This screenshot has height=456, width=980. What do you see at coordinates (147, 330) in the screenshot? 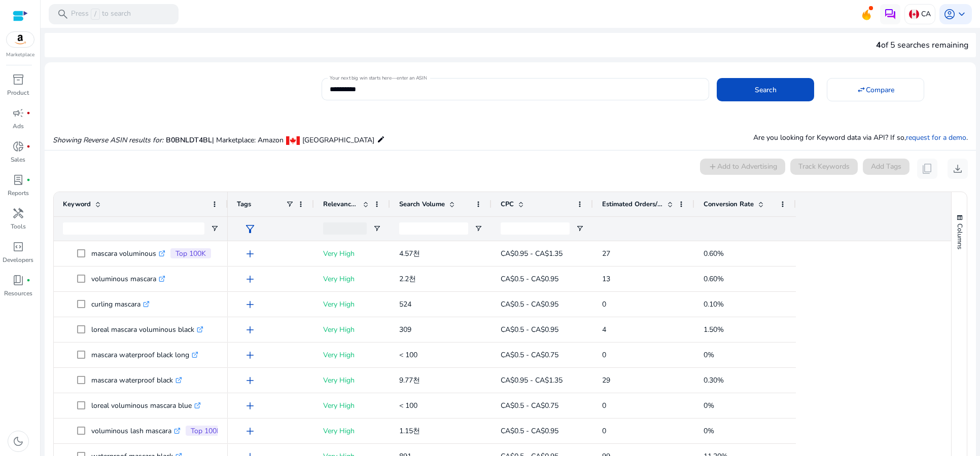
I see `p: loreal mascara voluminous black` at bounding box center [147, 330].